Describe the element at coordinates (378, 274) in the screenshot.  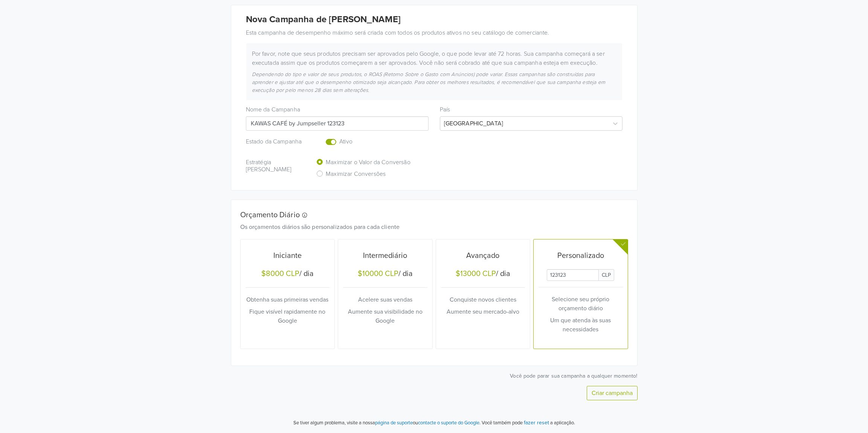
I see `div: $10000 CLP` at that location.